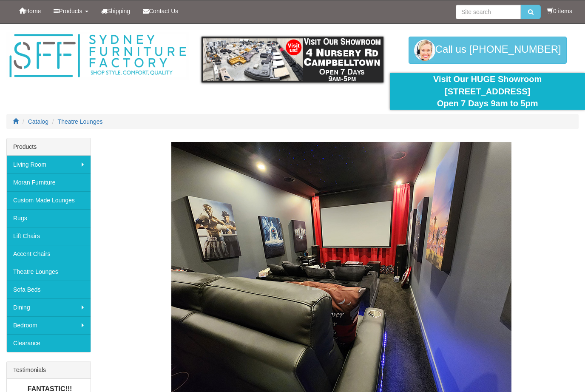 The width and height of the screenshot is (585, 392). Describe the element at coordinates (33, 11) in the screenshot. I see `span: Home` at that location.